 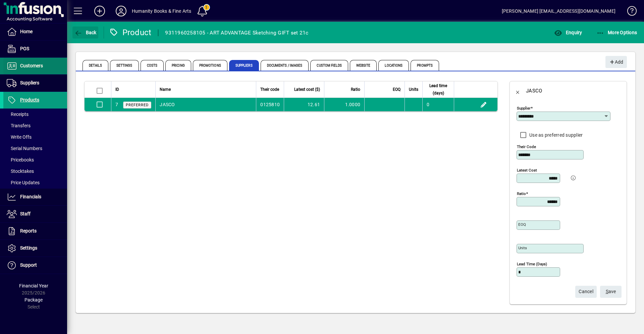 What do you see at coordinates (28, 265) in the screenshot?
I see `span: Support` at bounding box center [28, 265].